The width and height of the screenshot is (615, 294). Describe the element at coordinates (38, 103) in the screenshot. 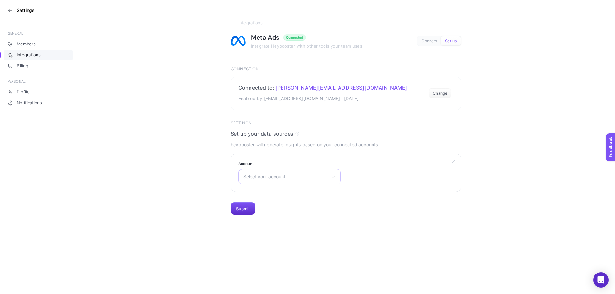

I see `a: Notifications` at that location.